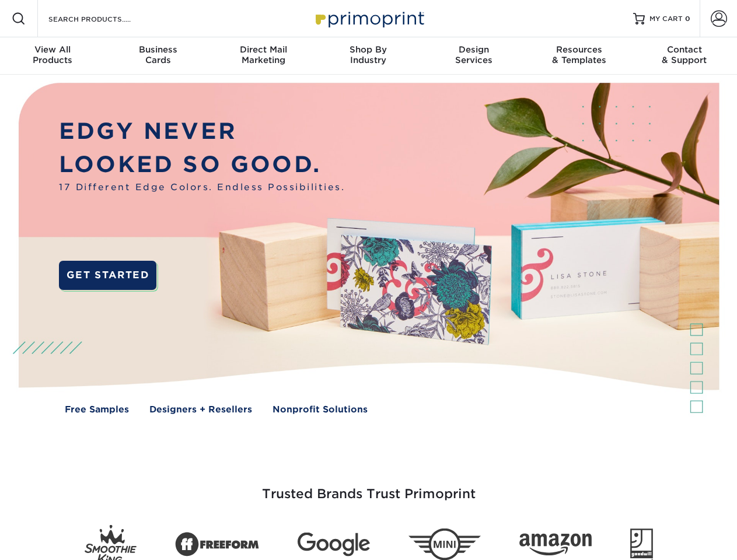 This screenshot has width=737, height=560. Describe the element at coordinates (580, 49) in the screenshot. I see `span: Resources` at that location.